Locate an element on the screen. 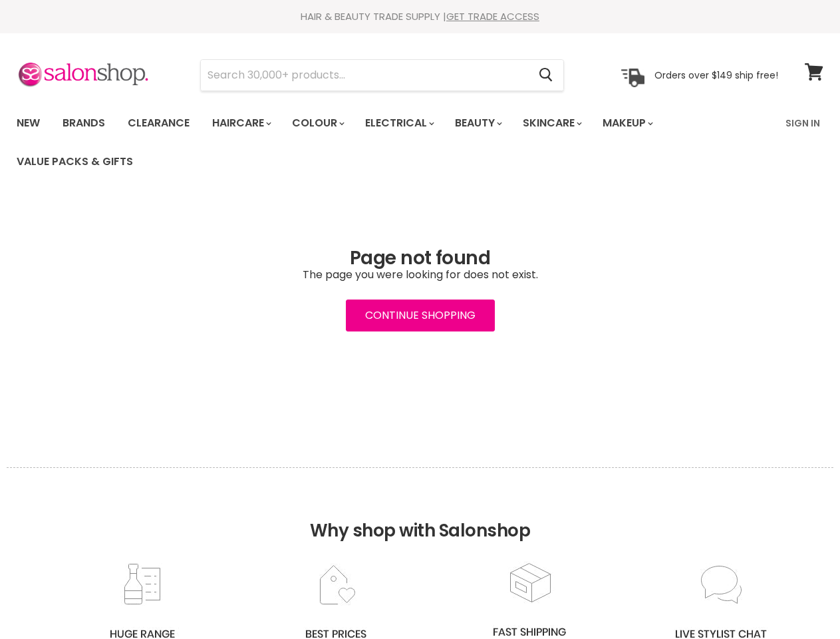  a: Skincare is located at coordinates (551, 123).